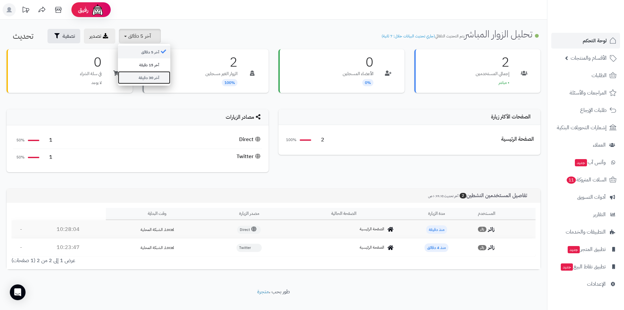 This screenshot has height=310, width=624. Describe the element at coordinates (64, 36) in the screenshot. I see `button: تصفية` at that location.